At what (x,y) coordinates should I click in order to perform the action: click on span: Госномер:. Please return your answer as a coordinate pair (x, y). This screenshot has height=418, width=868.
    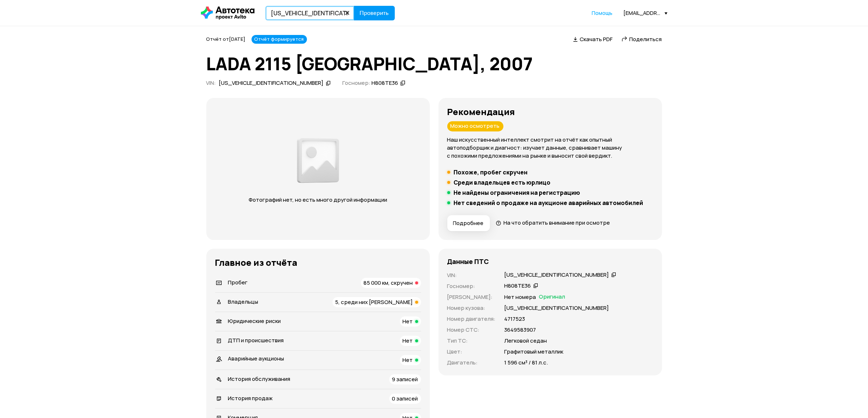
    Looking at the image, I should click on (356, 82).